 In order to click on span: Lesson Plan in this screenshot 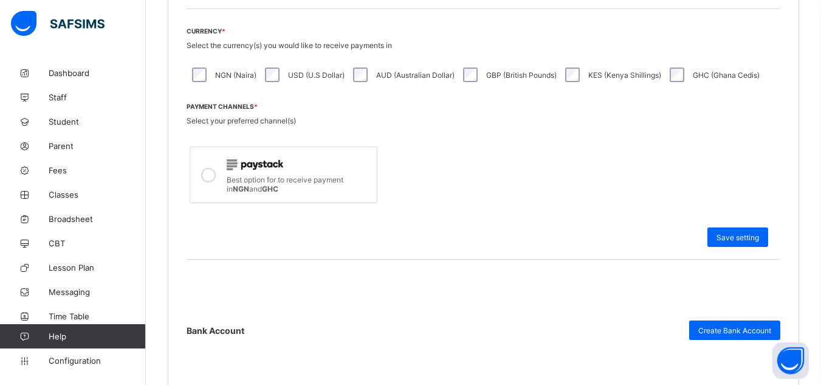, I will do `click(97, 267)`.